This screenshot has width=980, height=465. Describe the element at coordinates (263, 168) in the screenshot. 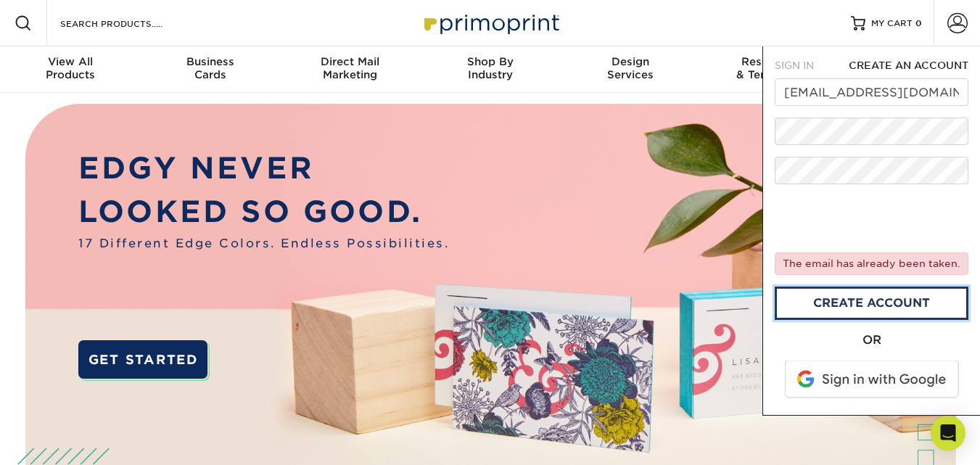

I see `p: EDGY NEVER` at that location.